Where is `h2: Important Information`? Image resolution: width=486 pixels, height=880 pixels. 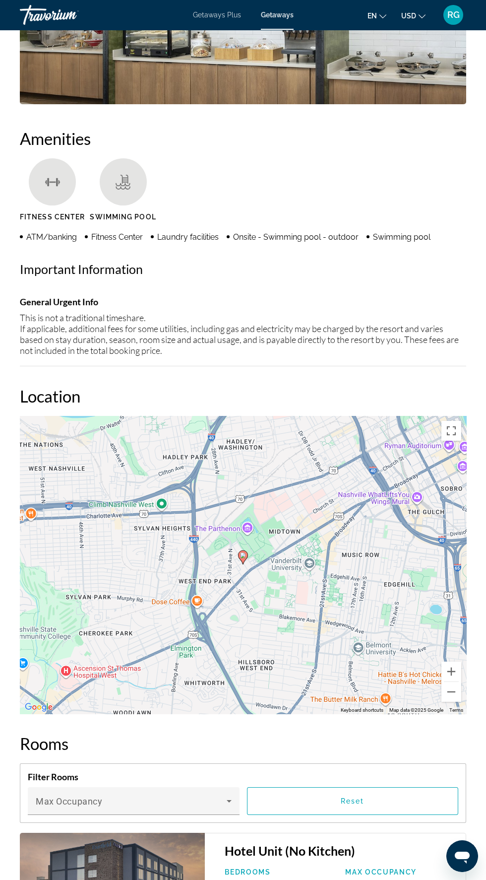 h2: Important Information is located at coordinates (243, 269).